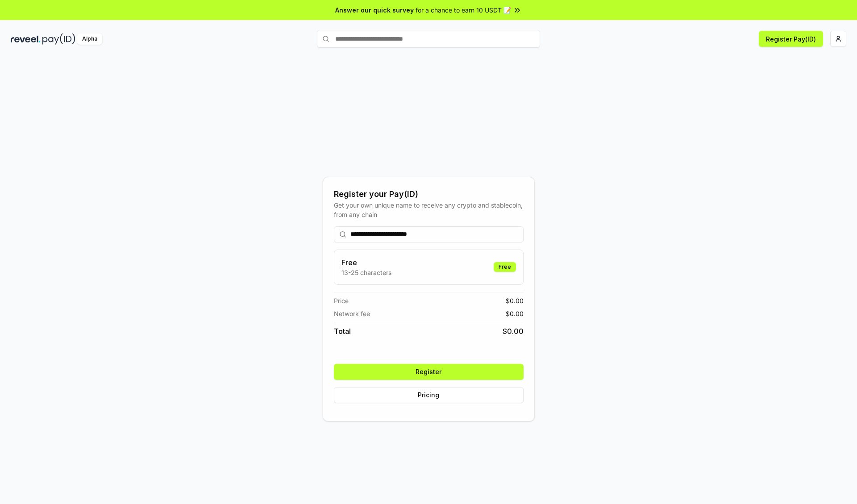  Describe the element at coordinates (428, 210) in the screenshot. I see `div: Get your own unique name to receive any crypto and stablecoin, from any chain` at that location.